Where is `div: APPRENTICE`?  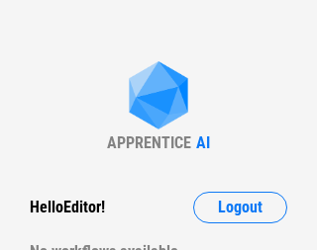
div: APPRENTICE is located at coordinates (148, 143).